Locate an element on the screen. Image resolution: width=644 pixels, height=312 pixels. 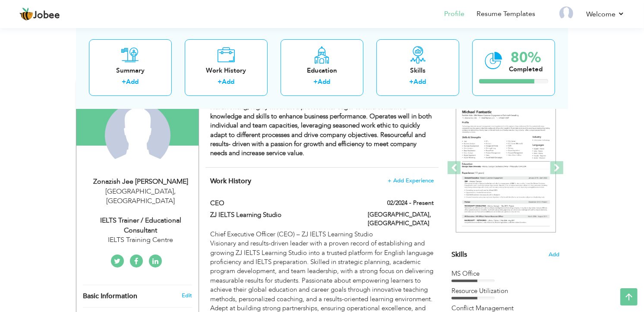
a: Welcome is located at coordinates (605, 14).